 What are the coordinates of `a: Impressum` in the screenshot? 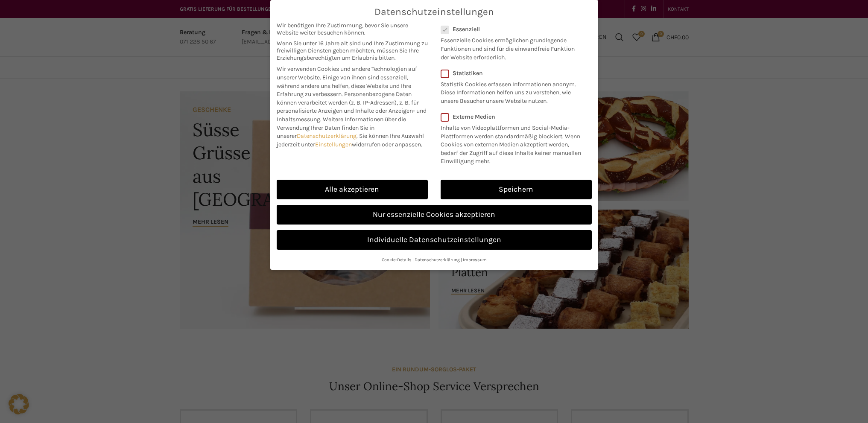 It's located at (475, 259).